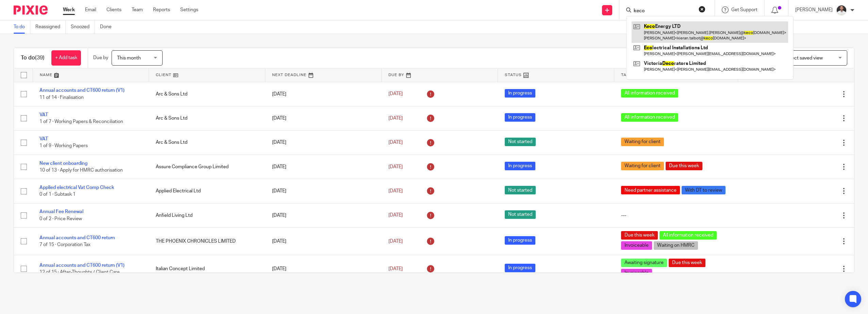 The height and width of the screenshot is (314, 868). What do you see at coordinates (207, 191) in the screenshot?
I see `td: Applied Electrical Ltd` at bounding box center [207, 191].